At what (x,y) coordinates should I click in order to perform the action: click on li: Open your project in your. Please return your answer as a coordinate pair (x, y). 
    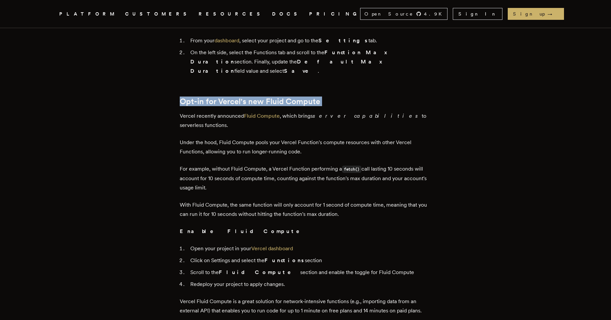
    Looking at the image, I should click on (310, 249).